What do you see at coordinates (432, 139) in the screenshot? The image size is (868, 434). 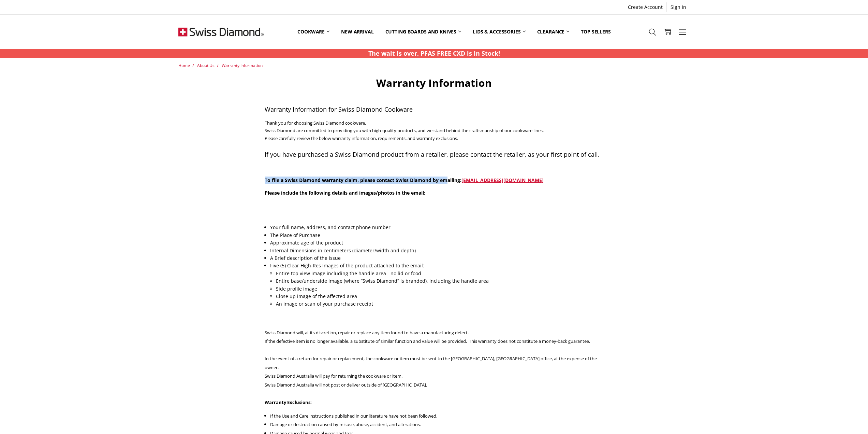 I see `span: Thank you for choosing Swiss Diamond cookware. Swiss Diamond are committed to providing you with ...` at bounding box center [432, 139].